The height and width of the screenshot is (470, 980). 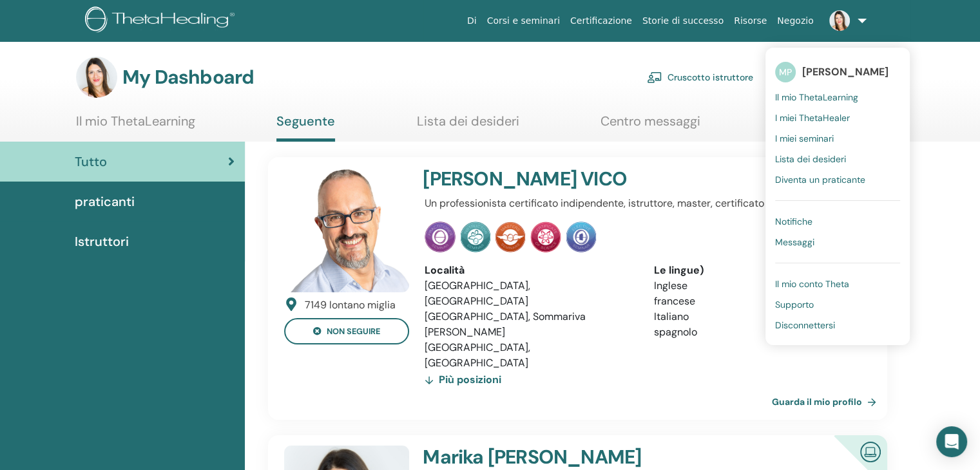 I want to click on a: Negozio, so click(x=795, y=21).